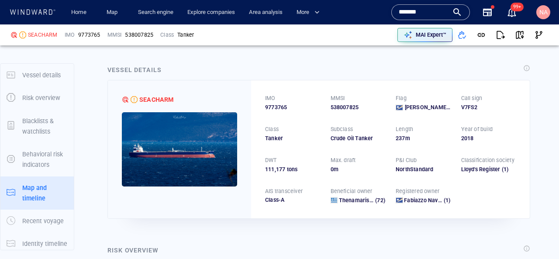  I want to click on a: Behavioral risk indicators, so click(37, 159).